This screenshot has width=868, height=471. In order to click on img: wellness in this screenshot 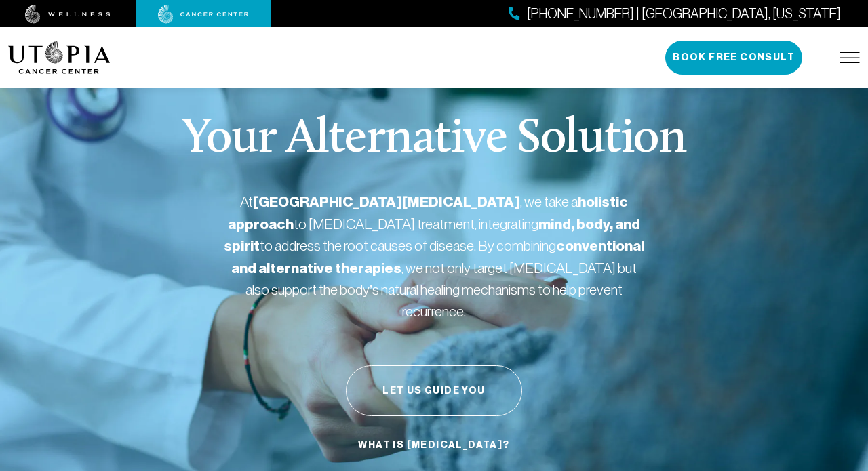, I will do `click(67, 14)`.